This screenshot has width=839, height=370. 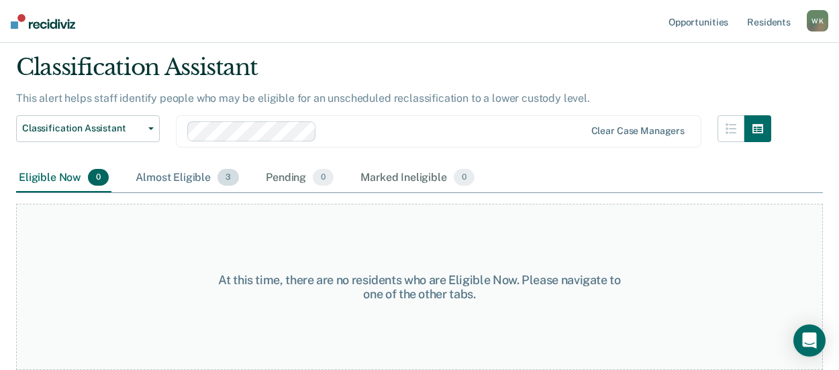 I want to click on img: Recidiviz, so click(x=43, y=21).